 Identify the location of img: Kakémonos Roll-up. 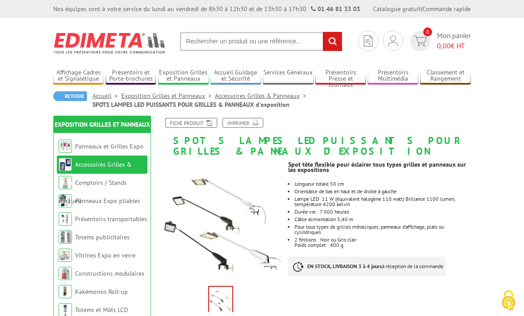
(65, 292).